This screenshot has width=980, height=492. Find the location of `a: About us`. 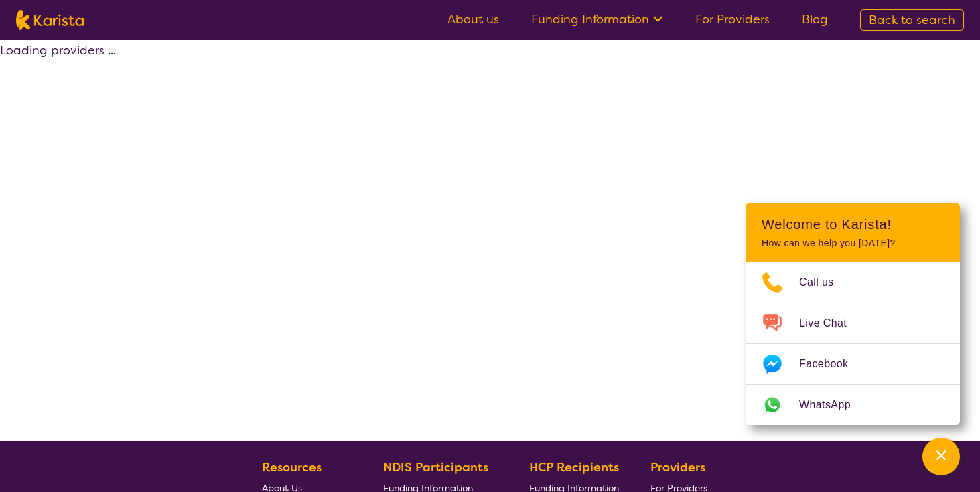

a: About us is located at coordinates (474, 19).